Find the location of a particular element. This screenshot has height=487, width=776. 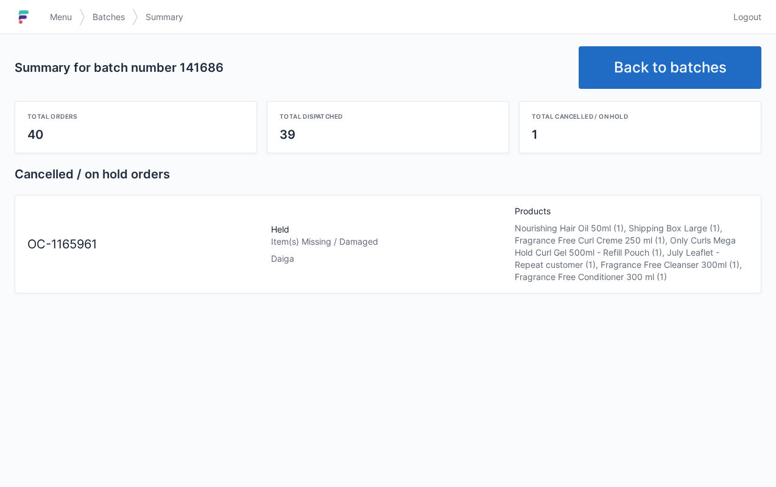

h2: Cancelled / on hold orders is located at coordinates (388, 174).